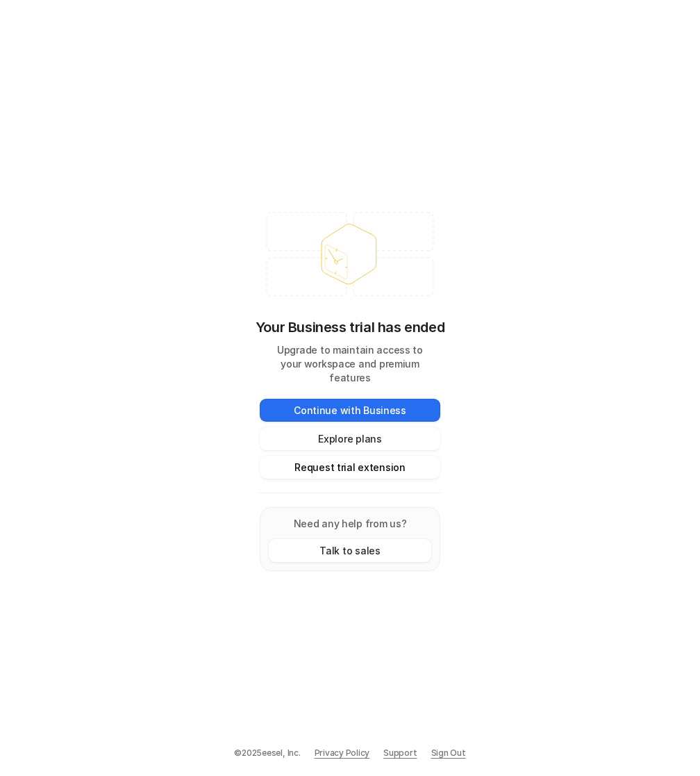 This screenshot has height=776, width=700. Describe the element at coordinates (343, 753) in the screenshot. I see `a: Privacy Policy` at that location.